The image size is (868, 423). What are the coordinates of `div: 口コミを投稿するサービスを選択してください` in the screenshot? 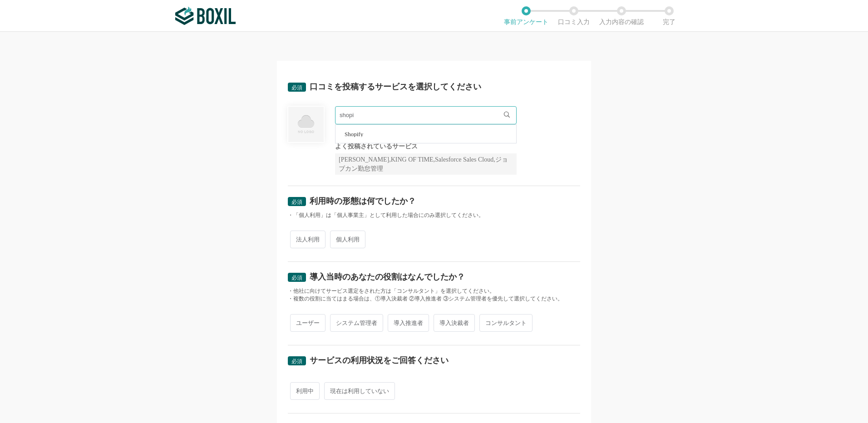 It's located at (395, 86).